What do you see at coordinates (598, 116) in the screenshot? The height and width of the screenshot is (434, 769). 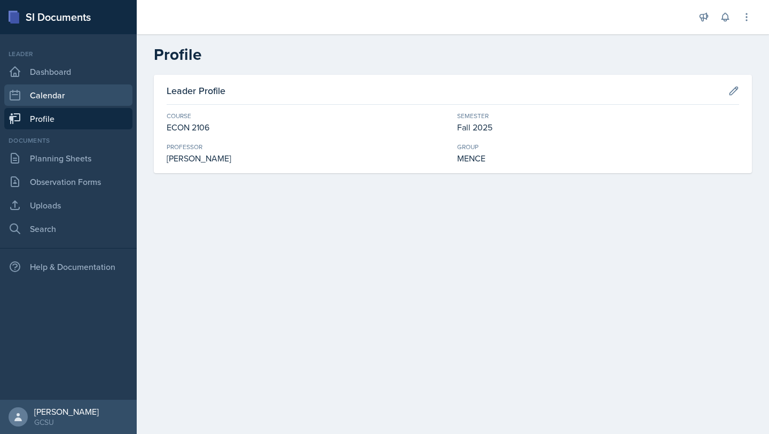 I see `div: Semester` at bounding box center [598, 116].